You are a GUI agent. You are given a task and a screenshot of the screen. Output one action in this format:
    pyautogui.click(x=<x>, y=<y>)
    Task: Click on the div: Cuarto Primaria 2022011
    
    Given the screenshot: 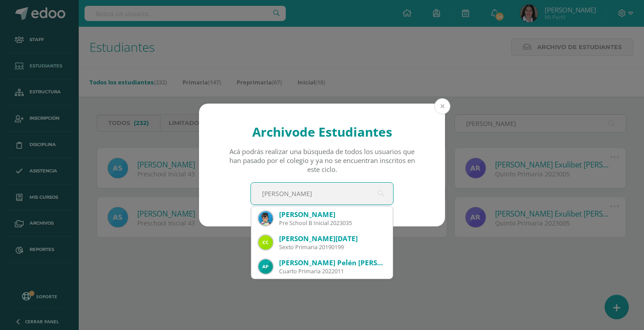 What is the action you would take?
    pyautogui.click(x=333, y=271)
    